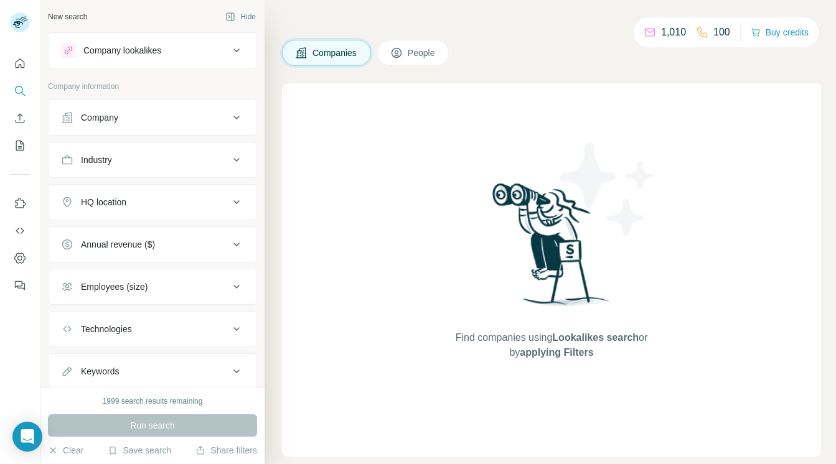 The width and height of the screenshot is (836, 464). I want to click on button: Use Surfe API, so click(20, 231).